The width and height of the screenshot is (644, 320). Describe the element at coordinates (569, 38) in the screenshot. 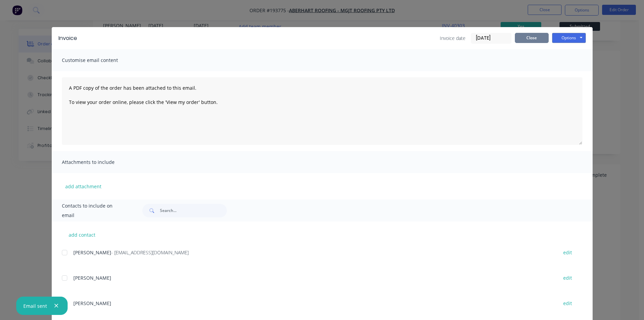

I see `button: Options` at that location.